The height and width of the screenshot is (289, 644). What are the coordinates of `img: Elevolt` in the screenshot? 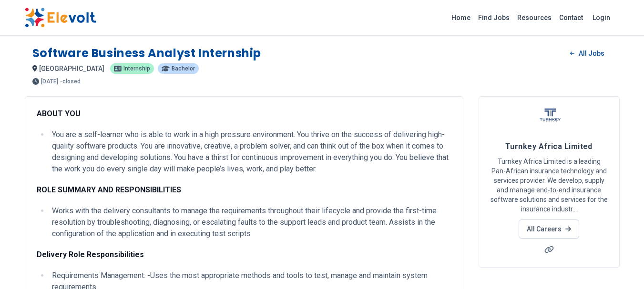 It's located at (61, 17).